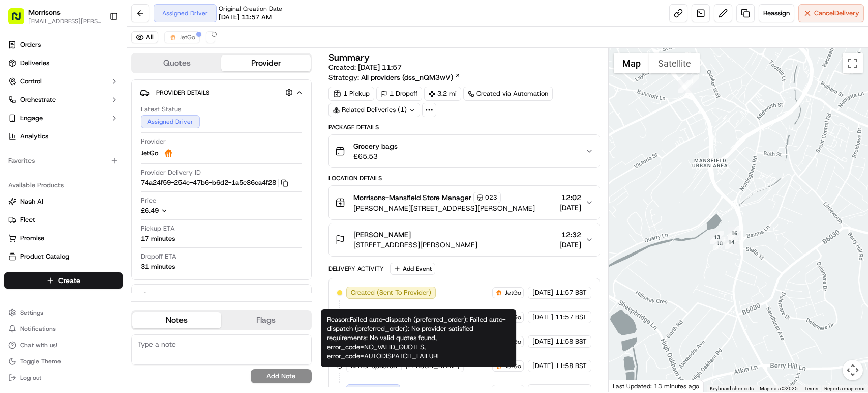 This screenshot has height=393, width=868. Describe the element at coordinates (40, 361) in the screenshot. I see `span: Toggle Theme` at that location.